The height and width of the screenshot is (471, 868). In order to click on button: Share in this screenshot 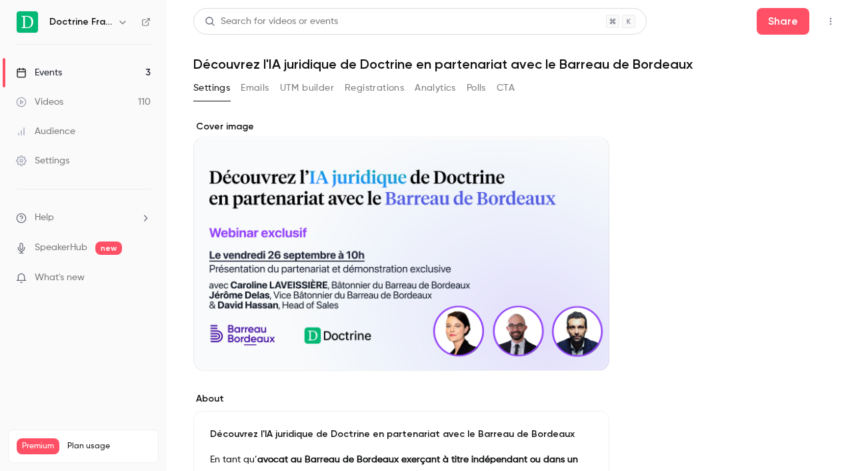, I will do `click(783, 21)`.